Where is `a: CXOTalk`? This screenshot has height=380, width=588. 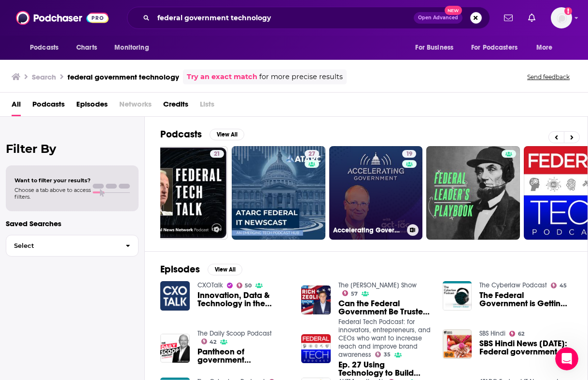
a: CXOTalk is located at coordinates (210, 285).